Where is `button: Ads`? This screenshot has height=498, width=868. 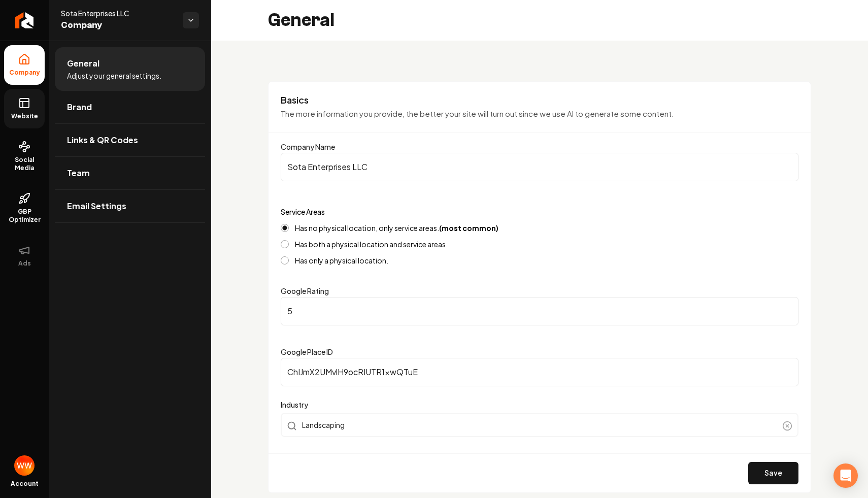 button: Ads is located at coordinates (24, 256).